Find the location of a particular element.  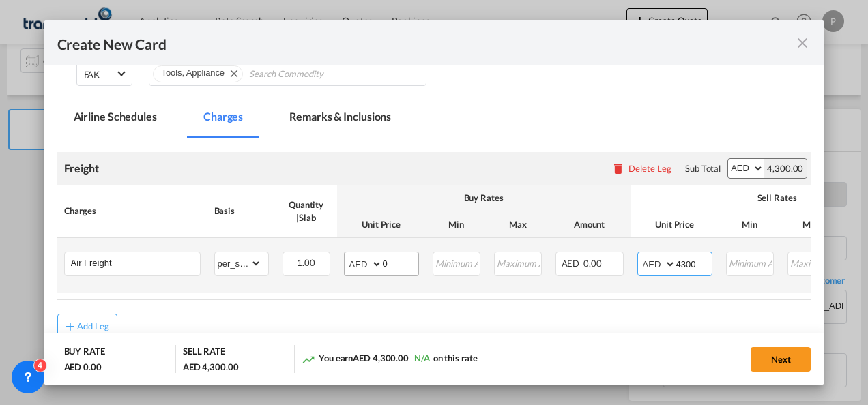

span: AED 4,300.00 is located at coordinates (381, 358).